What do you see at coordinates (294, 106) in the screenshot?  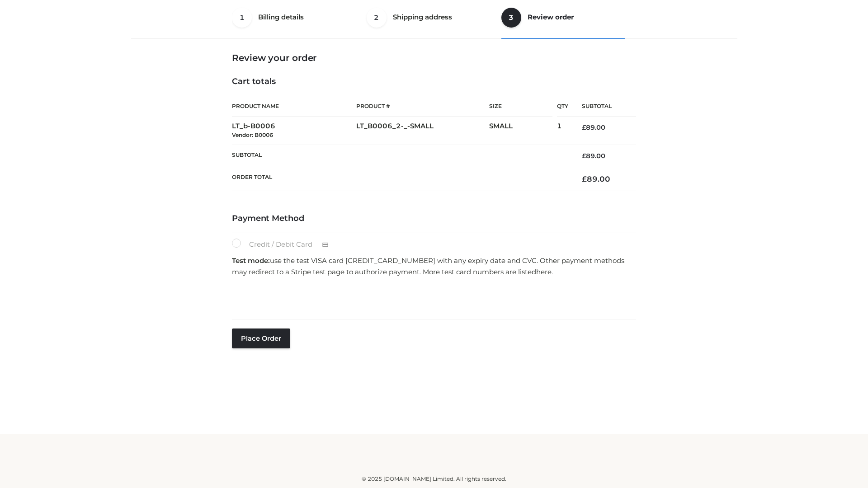 I see `th: Product Name` at bounding box center [294, 106].